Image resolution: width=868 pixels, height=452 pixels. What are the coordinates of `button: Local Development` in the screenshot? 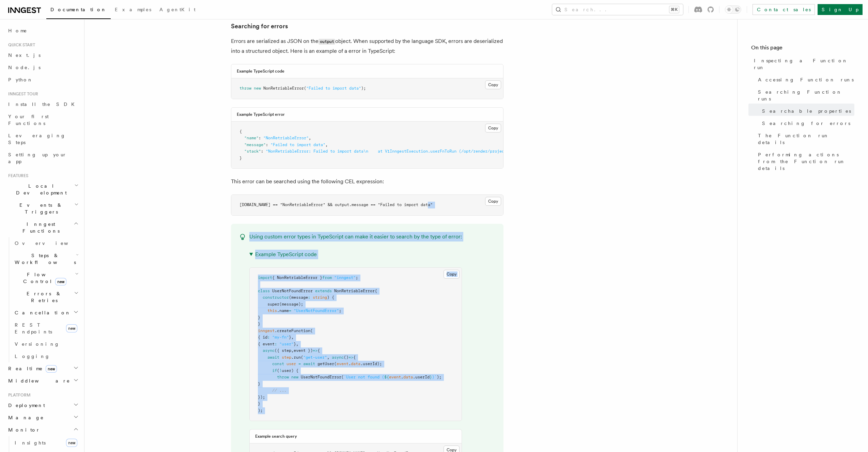 It's located at (43, 189).